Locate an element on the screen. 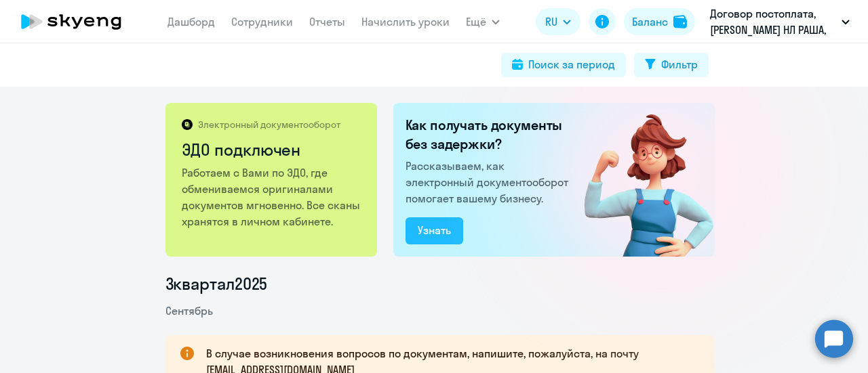 This screenshot has height=373, width=868. p: Рассказываем, как электронный документооборот помогает вашему бизнесу. is located at coordinates (490, 182).